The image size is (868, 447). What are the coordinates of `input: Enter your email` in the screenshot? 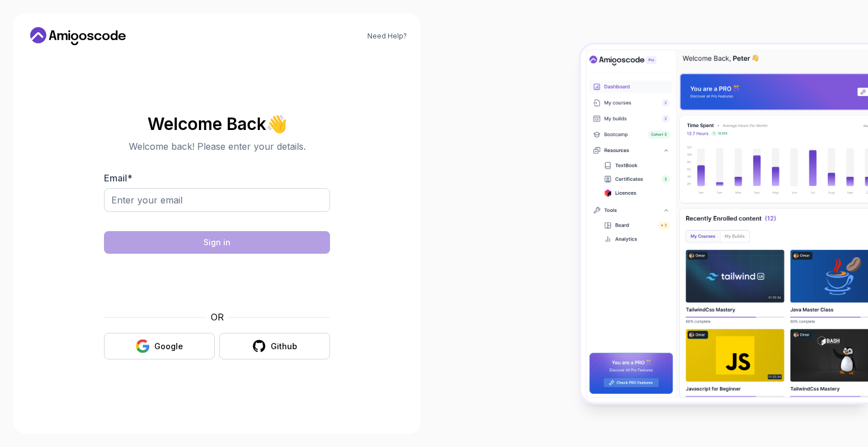 It's located at (217, 200).